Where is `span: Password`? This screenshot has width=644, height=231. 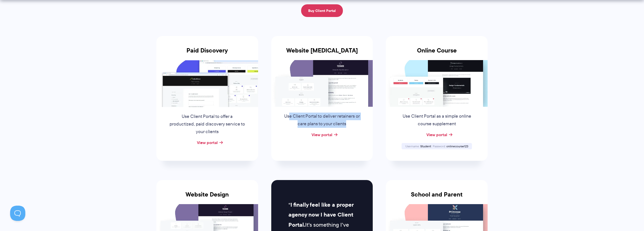
span: Password is located at coordinates (439, 146).